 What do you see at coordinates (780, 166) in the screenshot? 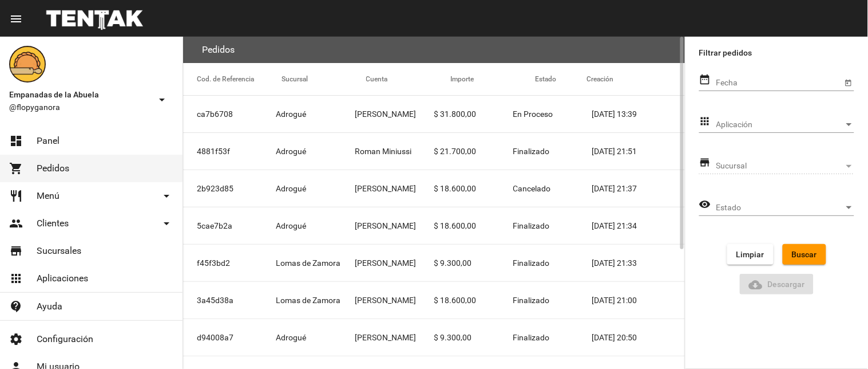
I see `span: Sucursal` at bounding box center [780, 166].